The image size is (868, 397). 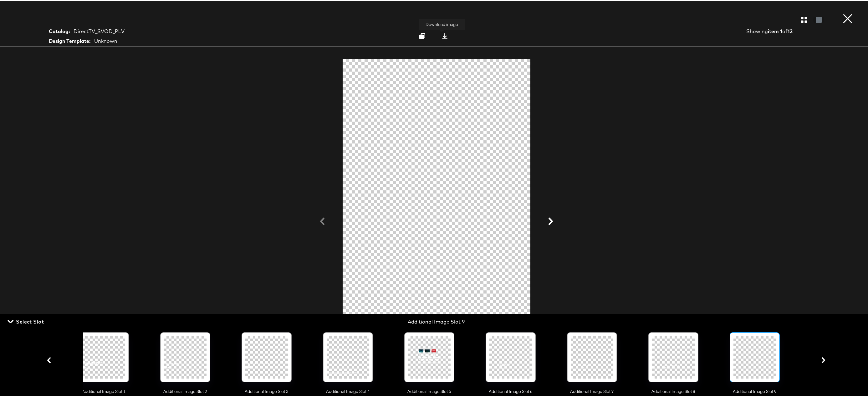 I want to click on strong: Catalog:, so click(x=59, y=30).